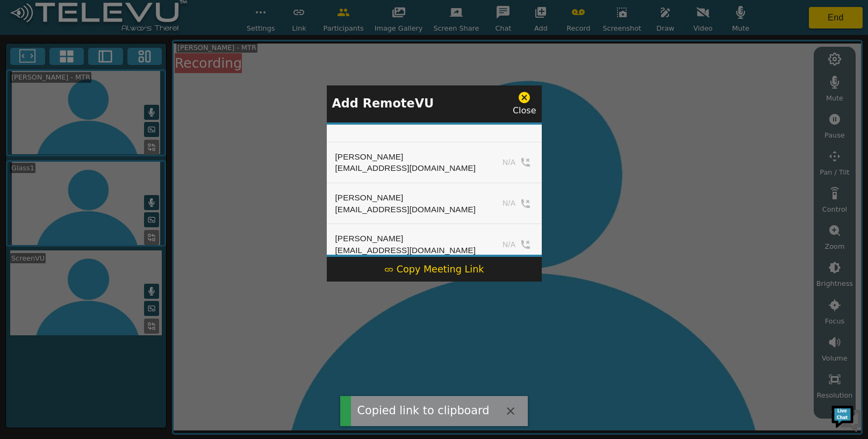 This screenshot has height=439, width=868. Describe the element at coordinates (383, 104) in the screenshot. I see `p: Add RemoteVU` at that location.